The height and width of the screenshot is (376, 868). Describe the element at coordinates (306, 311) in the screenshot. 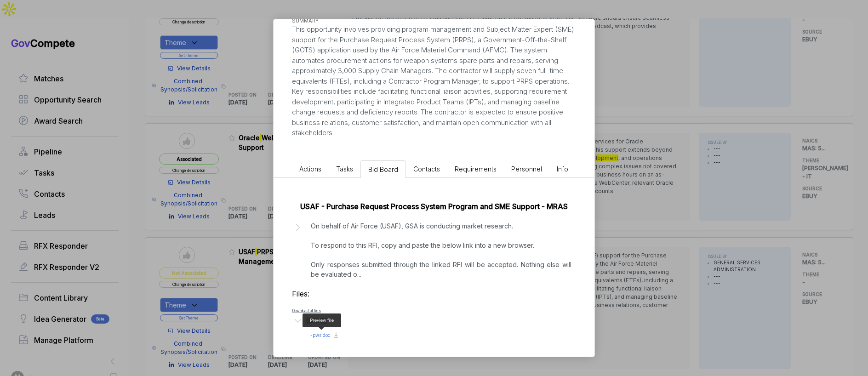

I see `a: Download all files` at that location.